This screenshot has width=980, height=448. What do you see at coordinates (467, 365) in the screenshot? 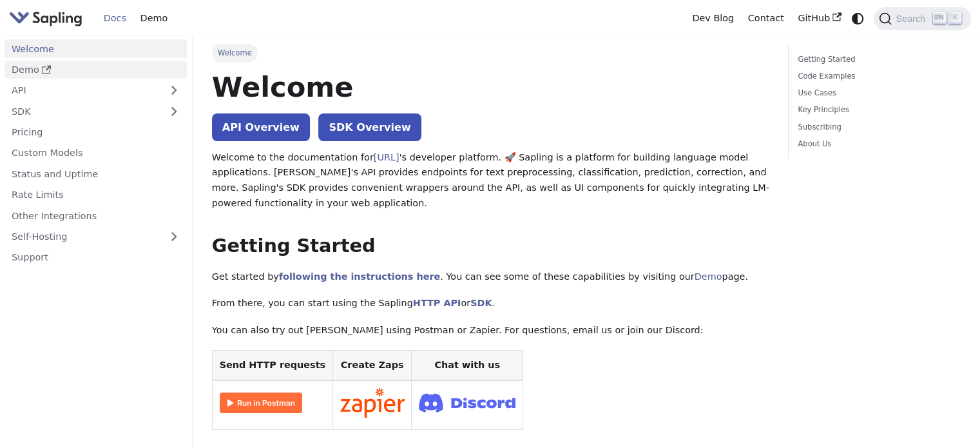
I see `th: Chat with us` at bounding box center [467, 365].